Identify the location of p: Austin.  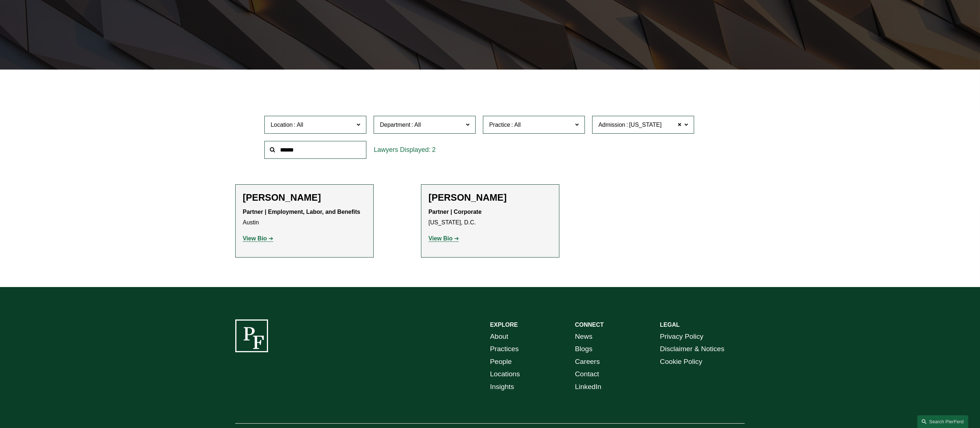
(304, 218).